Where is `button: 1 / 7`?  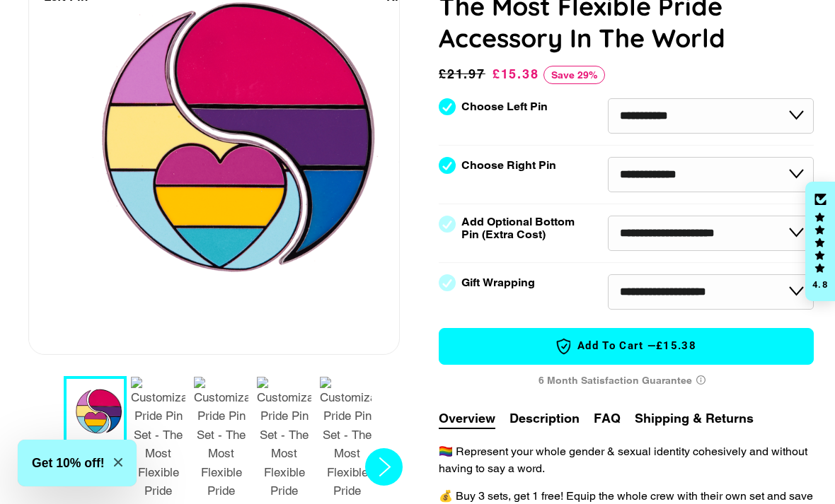 button: 1 / 7 is located at coordinates (95, 412).